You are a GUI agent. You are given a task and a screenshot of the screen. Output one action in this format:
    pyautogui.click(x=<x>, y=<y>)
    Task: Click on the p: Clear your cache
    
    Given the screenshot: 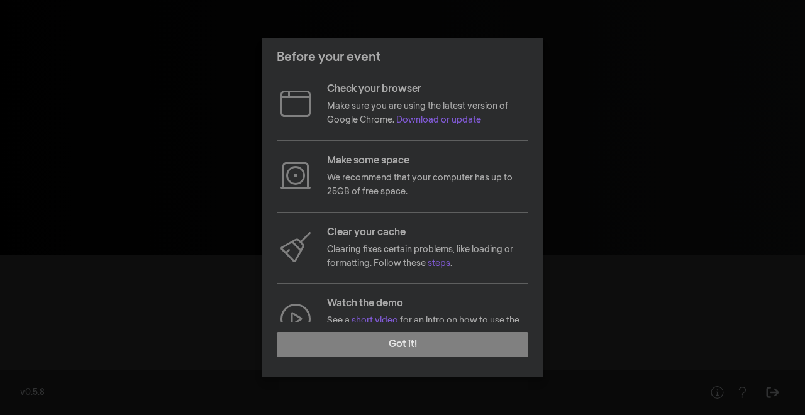 What is the action you would take?
    pyautogui.click(x=428, y=233)
    